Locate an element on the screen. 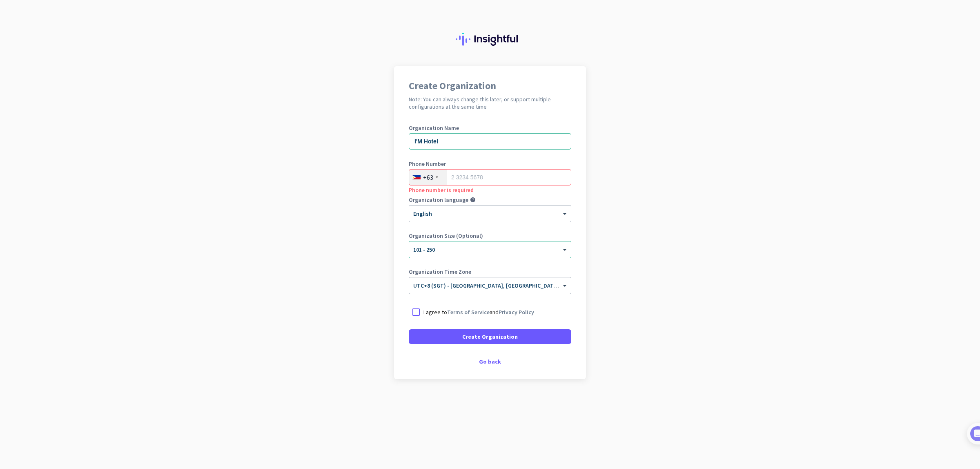 The height and width of the screenshot is (469, 980). div: Go back is located at coordinates (490, 362).